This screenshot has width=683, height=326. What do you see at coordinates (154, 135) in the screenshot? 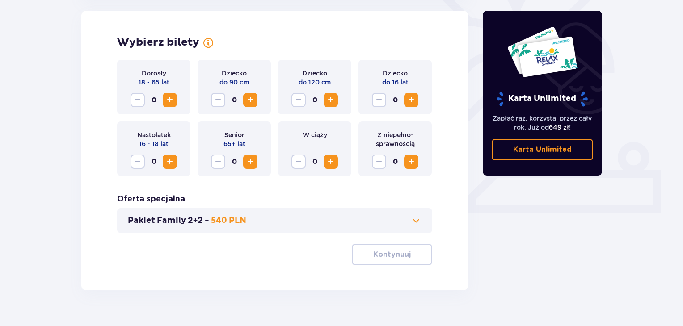
I see `p: Nastolatek` at bounding box center [154, 135].